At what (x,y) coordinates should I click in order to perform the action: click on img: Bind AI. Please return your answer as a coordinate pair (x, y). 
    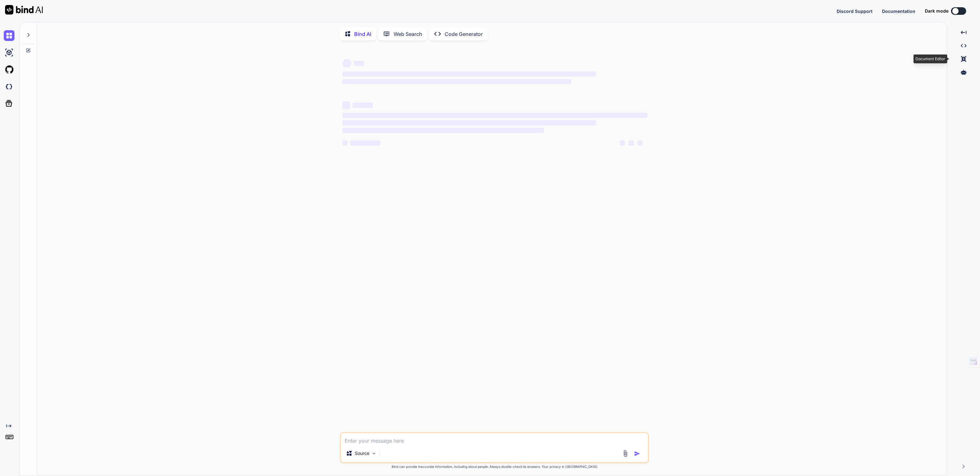
    Looking at the image, I should click on (24, 10).